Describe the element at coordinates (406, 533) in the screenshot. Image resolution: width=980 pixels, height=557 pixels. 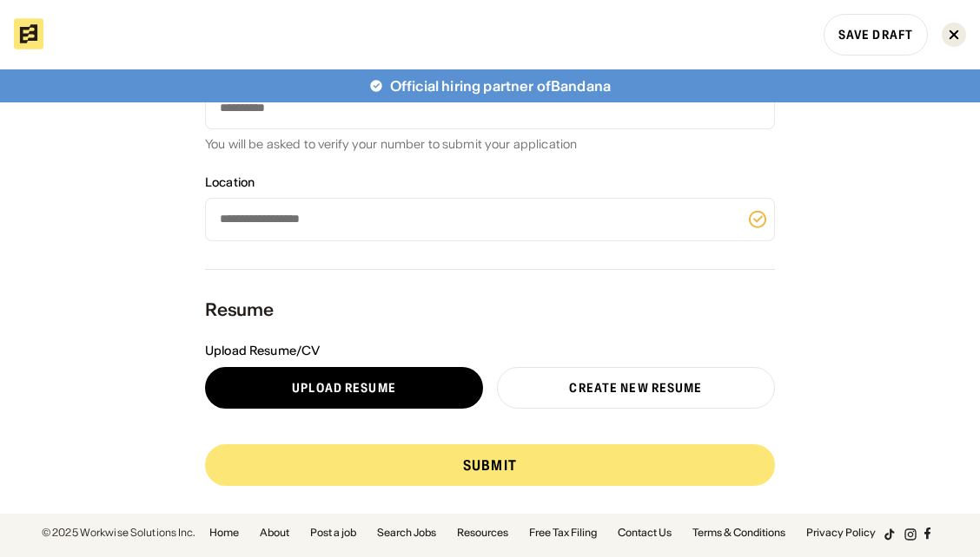
I see `a: Search Jobs` at that location.